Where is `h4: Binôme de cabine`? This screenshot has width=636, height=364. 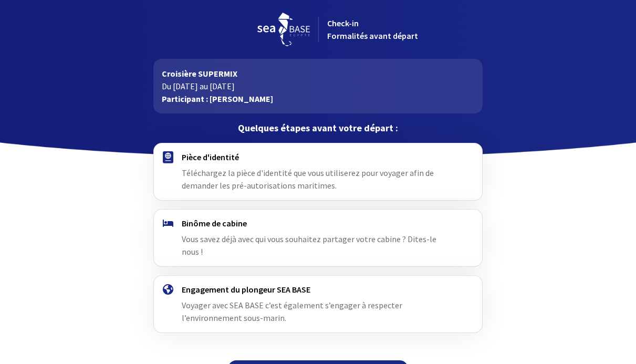 h4: Binôme de cabine is located at coordinates (318, 223).